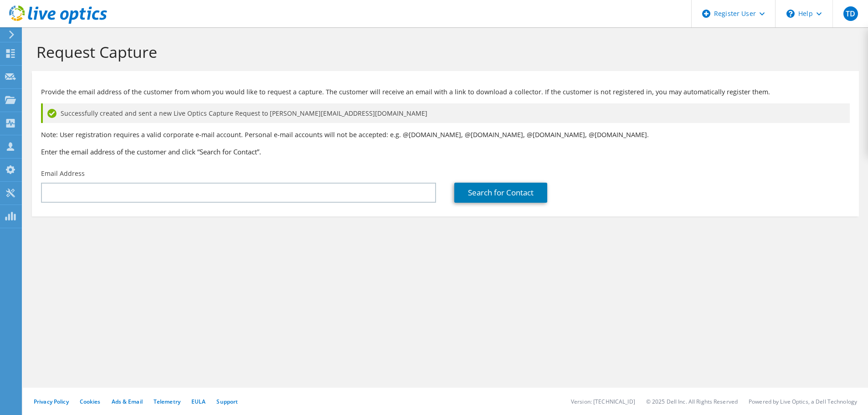 The image size is (868, 415). What do you see at coordinates (791, 13) in the screenshot?
I see `svg: \n` at bounding box center [791, 13].